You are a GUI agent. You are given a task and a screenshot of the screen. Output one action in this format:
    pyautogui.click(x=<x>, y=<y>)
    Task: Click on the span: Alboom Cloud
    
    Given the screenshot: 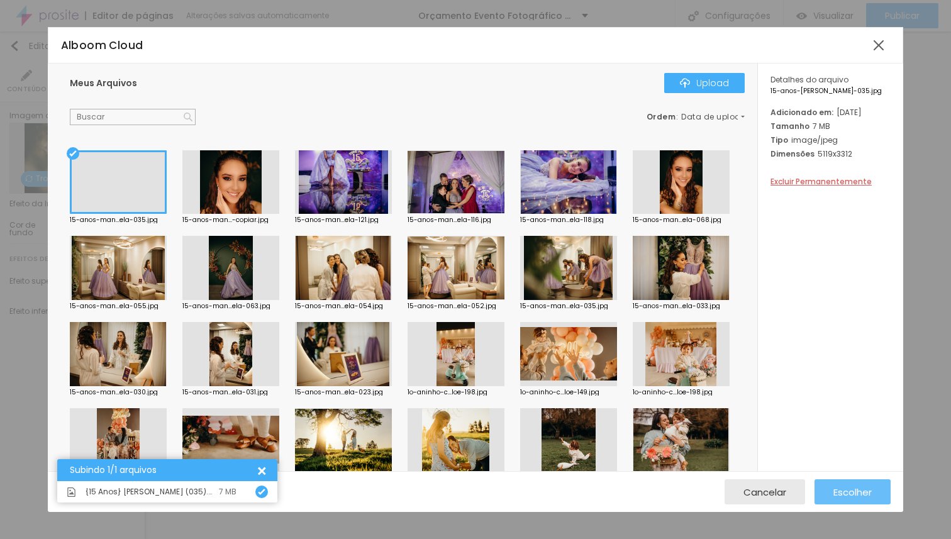 What is the action you would take?
    pyautogui.click(x=102, y=45)
    